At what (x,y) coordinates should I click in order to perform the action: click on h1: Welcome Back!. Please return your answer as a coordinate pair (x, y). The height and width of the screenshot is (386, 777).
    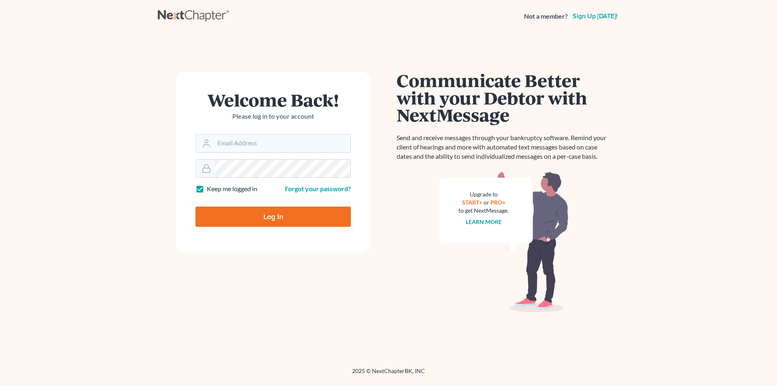
    Looking at the image, I should click on (273, 100).